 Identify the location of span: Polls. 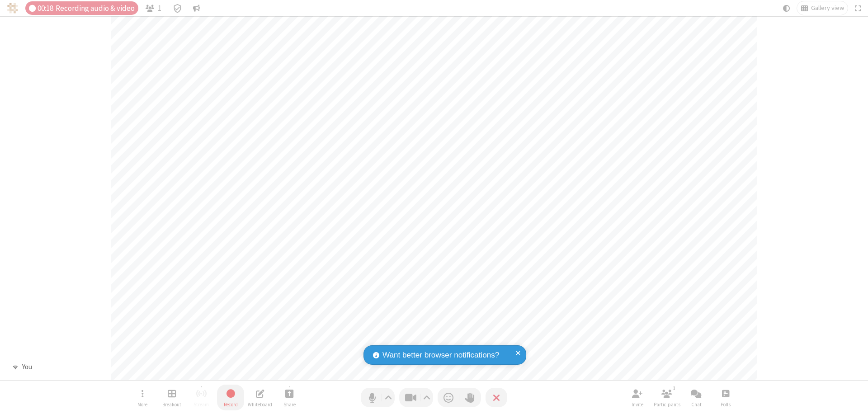
(726, 405).